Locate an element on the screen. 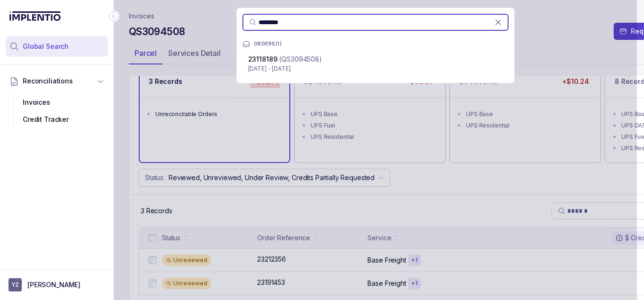 Image resolution: width=644 pixels, height=300 pixels. div: Invoices is located at coordinates (57, 102).